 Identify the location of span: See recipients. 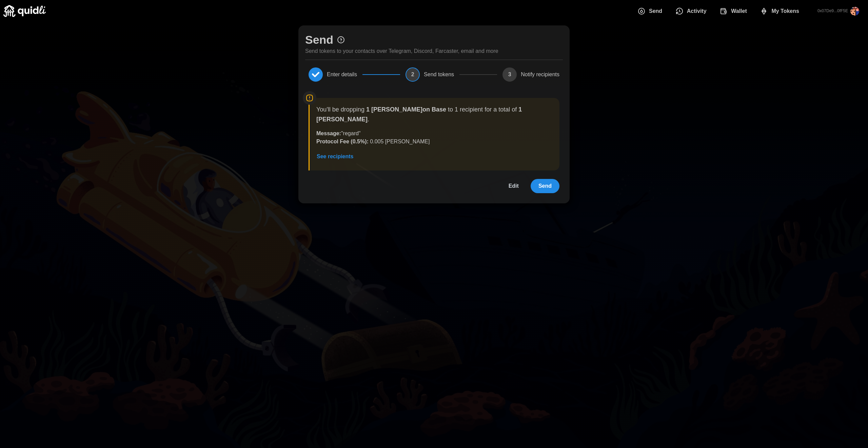
(335, 157).